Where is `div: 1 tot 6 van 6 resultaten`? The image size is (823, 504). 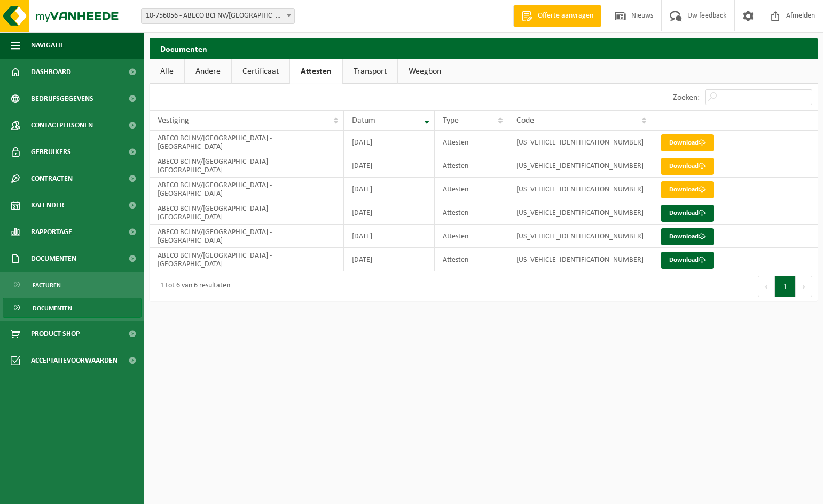
div: 1 tot 6 van 6 resultaten is located at coordinates (192, 286).